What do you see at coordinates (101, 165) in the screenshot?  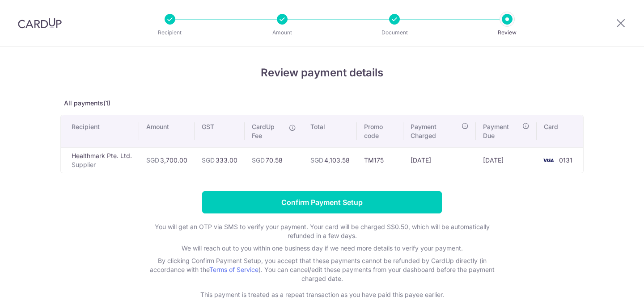 I see `p: Supplier` at bounding box center [101, 165].